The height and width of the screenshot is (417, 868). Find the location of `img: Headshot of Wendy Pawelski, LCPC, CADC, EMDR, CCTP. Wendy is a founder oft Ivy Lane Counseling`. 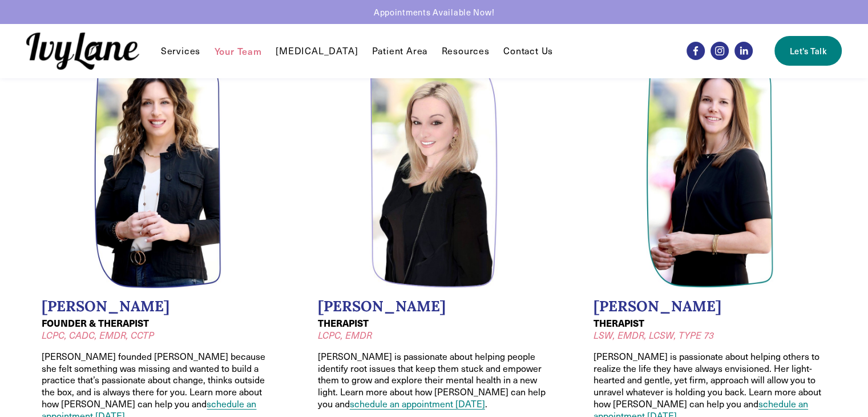

img: Headshot of Wendy Pawelski, LCPC, CADC, EMDR, CCTP. Wendy is a founder oft Ivy Lane Counseling is located at coordinates (158, 172).